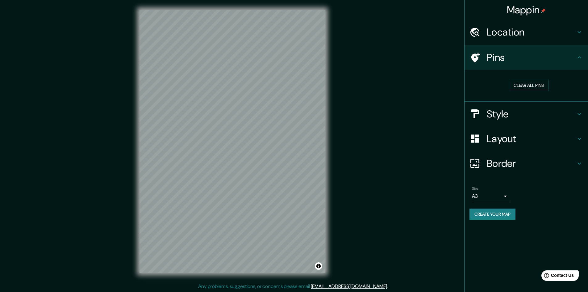 The height and width of the screenshot is (292, 588). Describe the element at coordinates (491, 196) in the screenshot. I see `div: A3` at that location.